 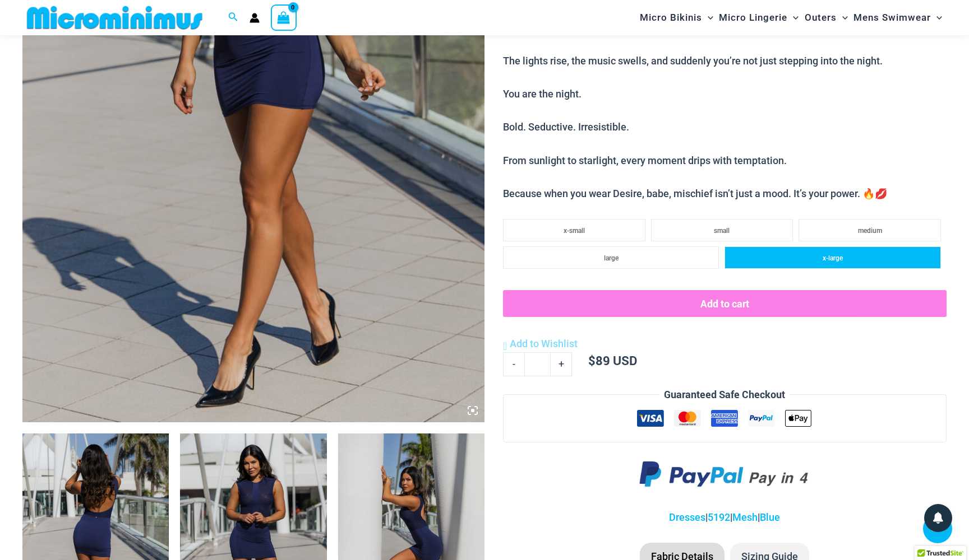 What do you see at coordinates (676, 17) in the screenshot?
I see `a: Micro BikinisMenu ToggleMenu Toggle` at bounding box center [676, 17].